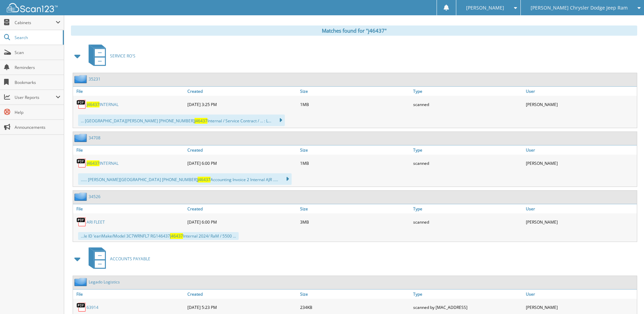  I want to click on a: ARI FLEET, so click(96, 222).